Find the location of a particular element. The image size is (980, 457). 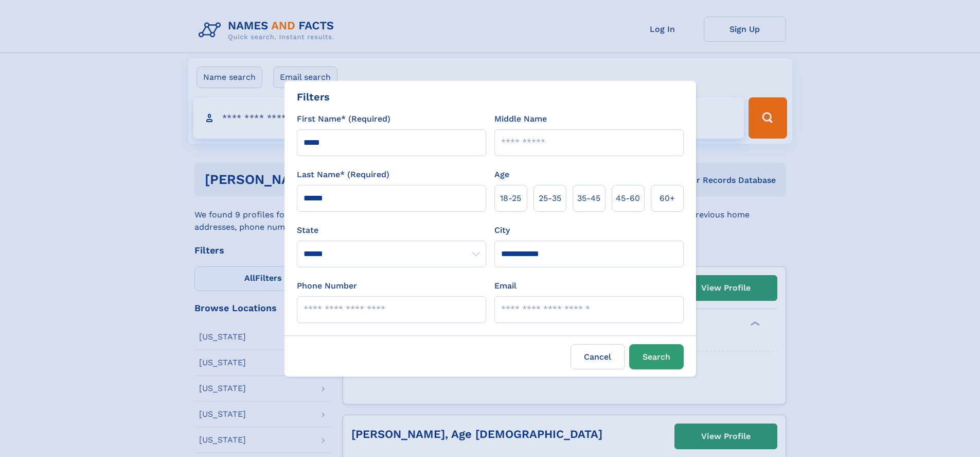

label: Age is located at coordinates (502, 175).